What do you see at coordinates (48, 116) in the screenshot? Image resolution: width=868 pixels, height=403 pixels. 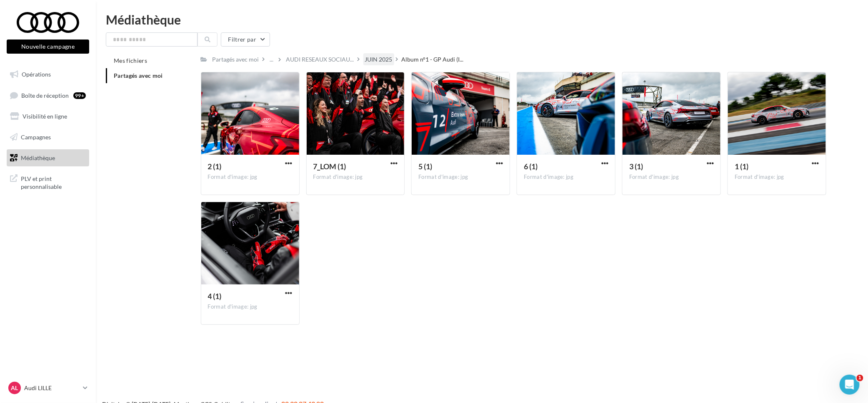 I see `a: Visibilité en ligne` at bounding box center [48, 116].